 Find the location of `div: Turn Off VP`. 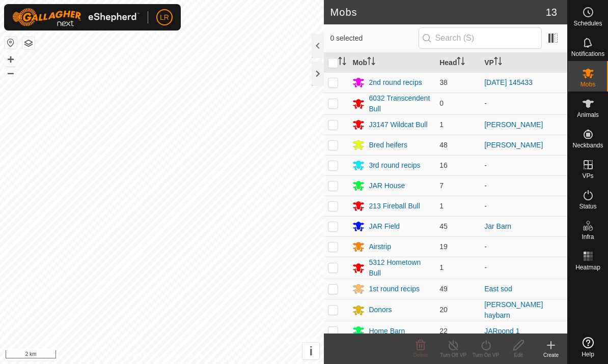

div: Turn Off VP is located at coordinates (453, 355).